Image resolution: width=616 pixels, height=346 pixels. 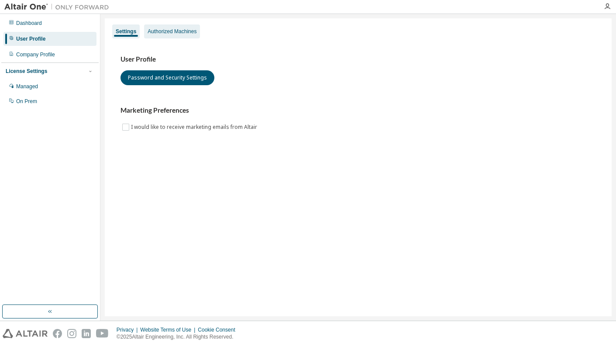 I want to click on div: On Prem, so click(x=27, y=101).